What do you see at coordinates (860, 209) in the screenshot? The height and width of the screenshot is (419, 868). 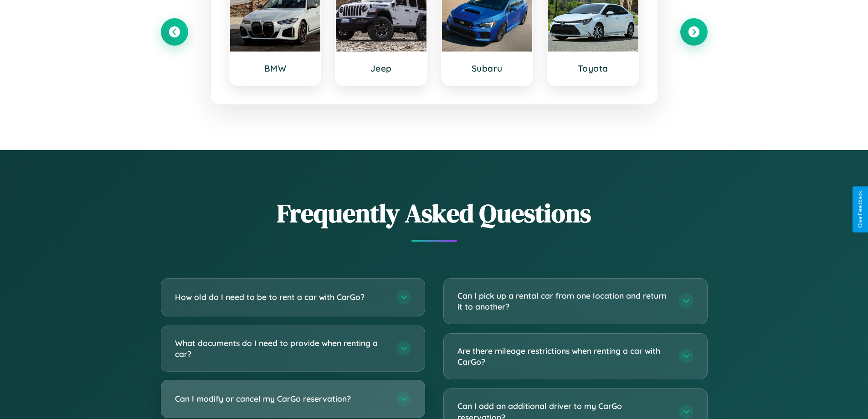 I see `div: Give Feedback` at bounding box center [860, 209].